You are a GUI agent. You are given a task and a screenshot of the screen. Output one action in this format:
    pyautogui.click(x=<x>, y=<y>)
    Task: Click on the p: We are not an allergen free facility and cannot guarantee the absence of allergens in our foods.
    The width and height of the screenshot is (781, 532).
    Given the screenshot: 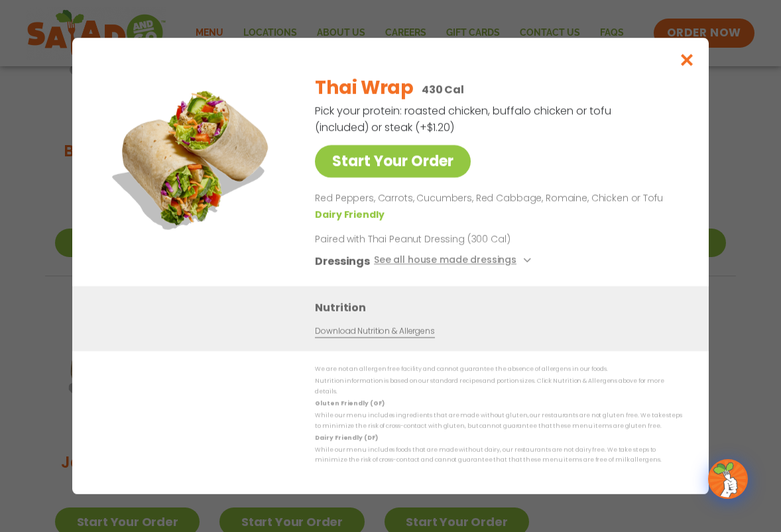 What is the action you would take?
    pyautogui.click(x=499, y=369)
    